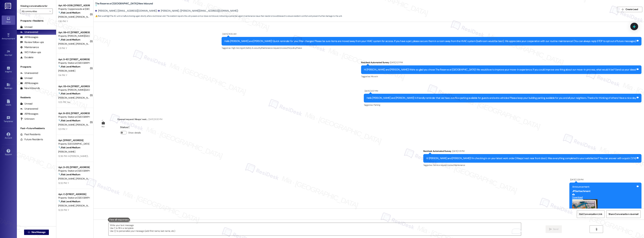  Describe the element at coordinates (28, 119) in the screenshot. I see `div: Unknown` at that location.